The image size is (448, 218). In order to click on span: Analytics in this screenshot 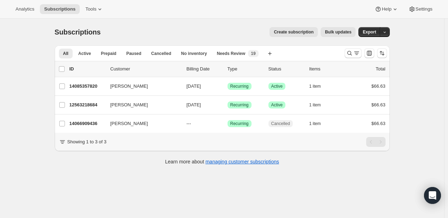, I will do `click(25, 9)`.